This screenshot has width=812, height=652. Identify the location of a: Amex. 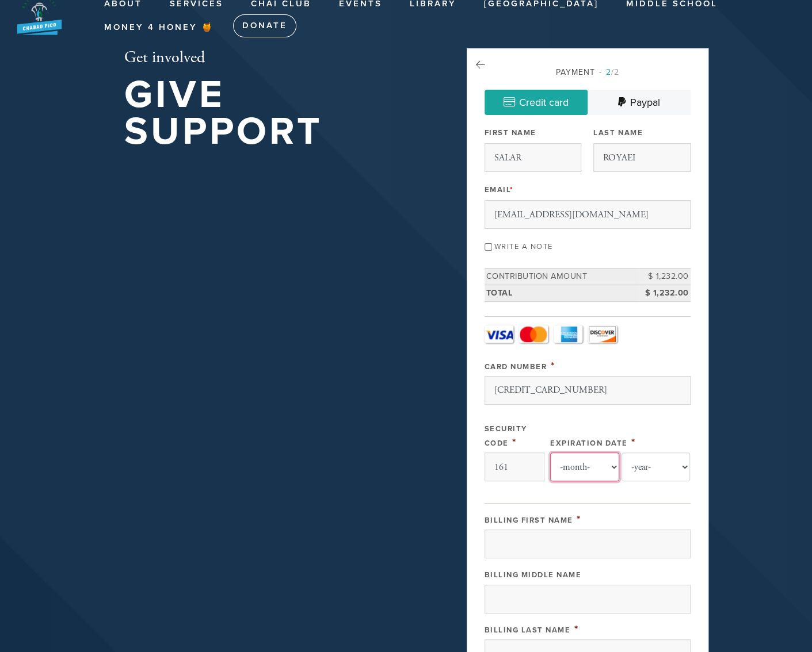
(568, 334).